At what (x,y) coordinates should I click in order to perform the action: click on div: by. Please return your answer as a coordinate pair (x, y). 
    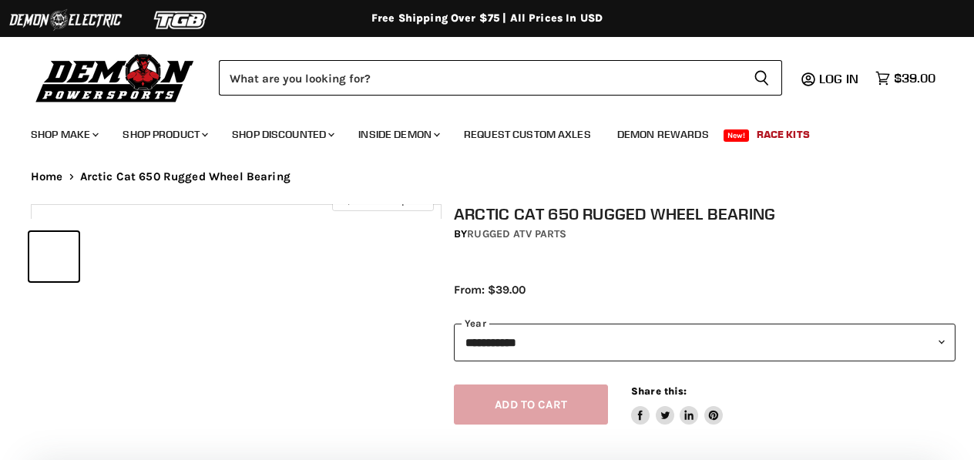
    Looking at the image, I should click on (704, 234).